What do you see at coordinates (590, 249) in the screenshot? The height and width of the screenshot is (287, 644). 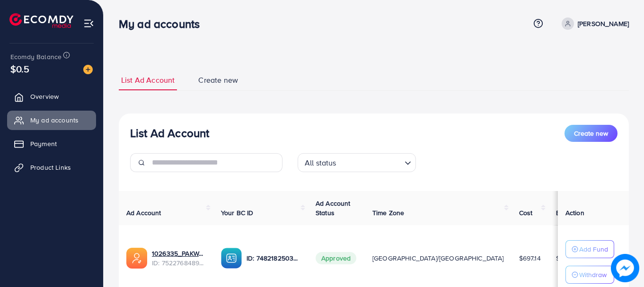 I see `button: Add Fund` at bounding box center [590, 249].